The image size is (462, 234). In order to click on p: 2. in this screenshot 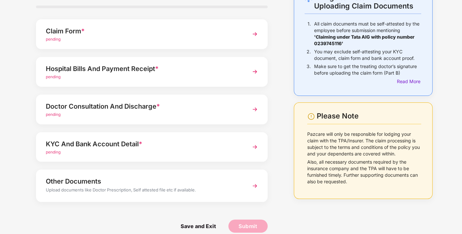, I will do `click(309, 55)`.